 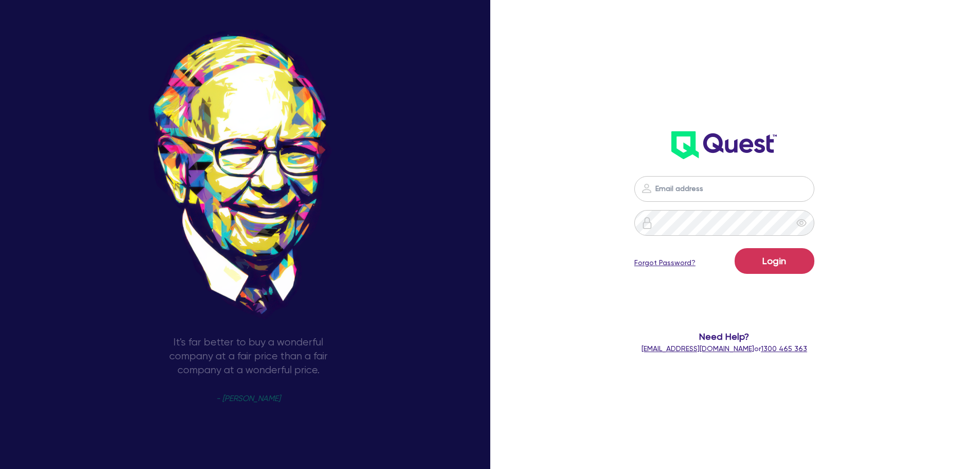 What do you see at coordinates (725, 349) in the screenshot?
I see `span: or` at bounding box center [725, 349].